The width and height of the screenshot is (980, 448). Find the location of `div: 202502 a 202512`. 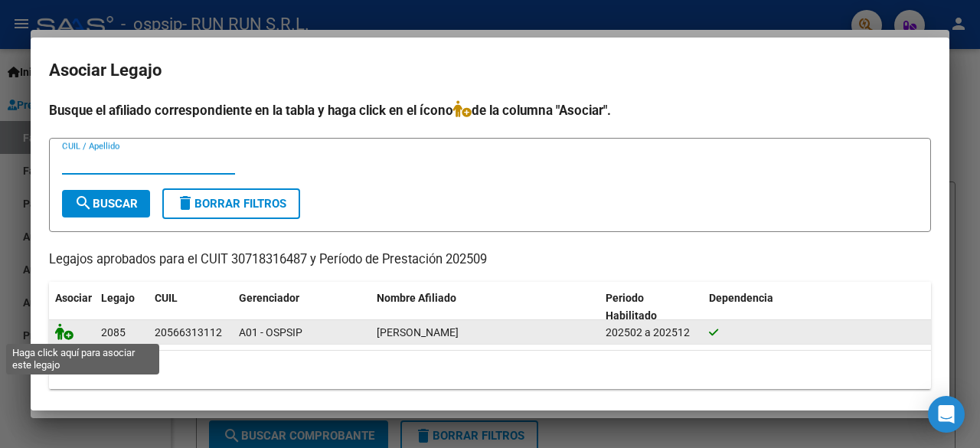

div: 202502 a 202512 is located at coordinates (651, 332).